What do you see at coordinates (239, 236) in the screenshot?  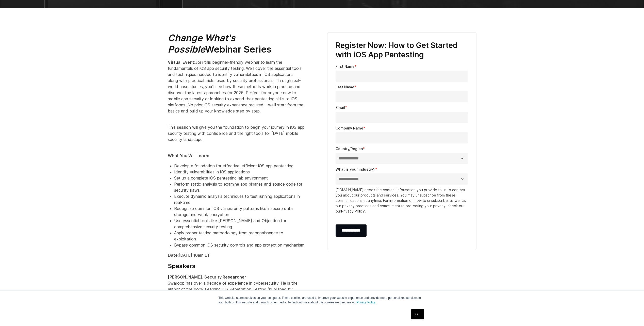 I see `li: Apply proper testing methodology from reconnaissance to exploitation` at bounding box center [239, 236].